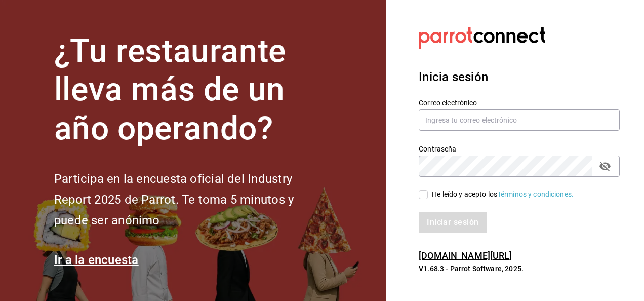 The image size is (644, 301). What do you see at coordinates (96, 260) in the screenshot?
I see `a: Ir a la encuesta` at bounding box center [96, 260].